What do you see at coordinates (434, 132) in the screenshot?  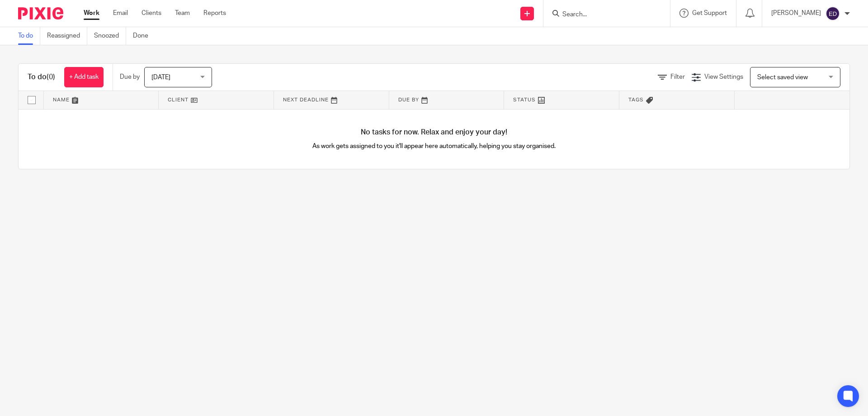 I see `h4: No tasks for now. Relax and enjoy your day!` at bounding box center [434, 132].